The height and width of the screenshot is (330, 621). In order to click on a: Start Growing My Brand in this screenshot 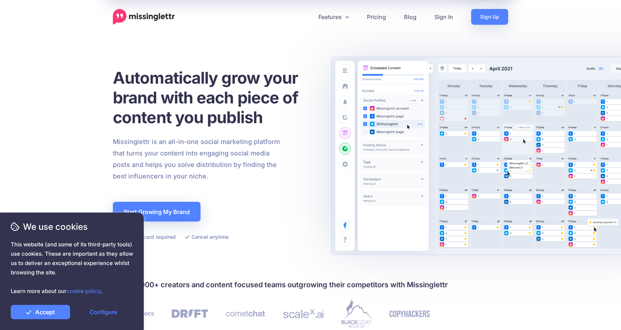, I will do `click(157, 212)`.